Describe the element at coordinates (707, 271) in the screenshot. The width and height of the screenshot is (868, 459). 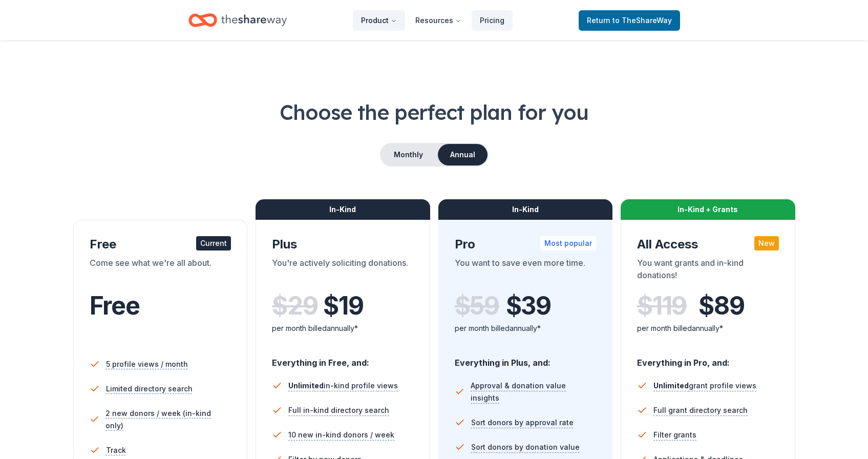
I see `div: You want grants and in-kind donations!` at that location.